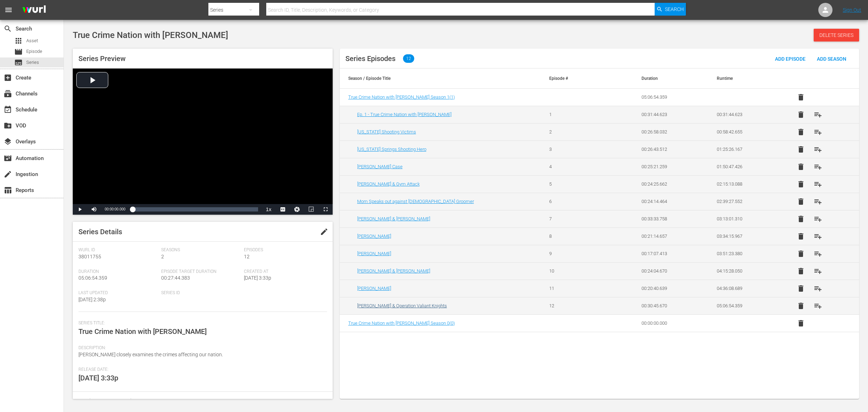  I want to click on span: 00:00:00.000, so click(115, 209).